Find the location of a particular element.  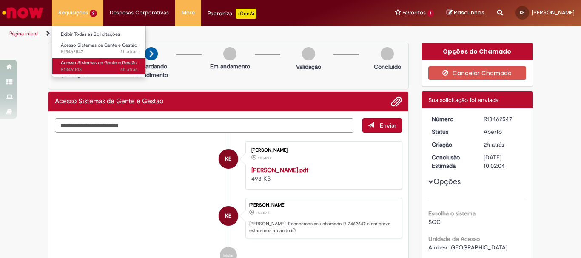

p: Aguardando atendimento is located at coordinates (151, 71).